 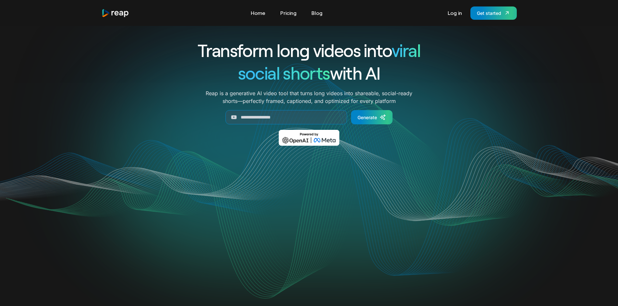 I want to click on img: Powered by OpenAI & Meta, so click(x=309, y=138).